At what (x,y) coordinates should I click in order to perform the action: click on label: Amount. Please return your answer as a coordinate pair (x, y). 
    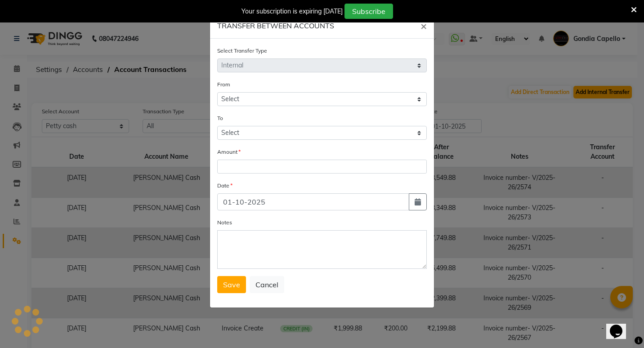
    Looking at the image, I should click on (229, 152).